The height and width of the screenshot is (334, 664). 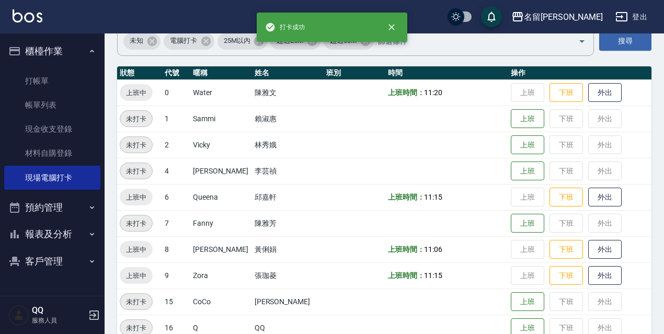 I want to click on td: 李芸禎, so click(x=287, y=171).